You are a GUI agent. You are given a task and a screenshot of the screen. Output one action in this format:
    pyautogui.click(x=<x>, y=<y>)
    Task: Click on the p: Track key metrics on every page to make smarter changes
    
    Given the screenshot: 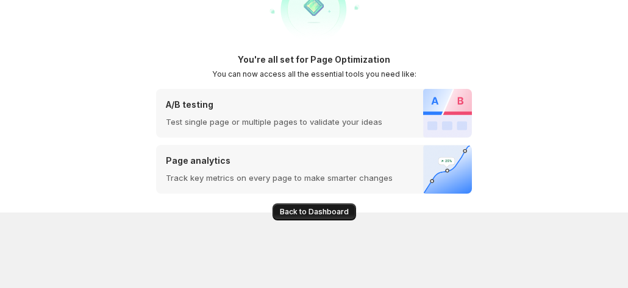 What is the action you would take?
    pyautogui.click(x=279, y=178)
    